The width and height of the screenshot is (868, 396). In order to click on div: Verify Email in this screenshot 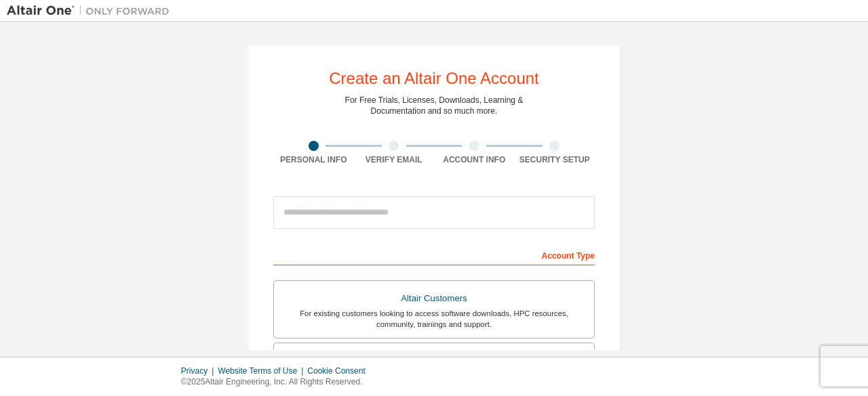, I will do `click(394, 160)`.